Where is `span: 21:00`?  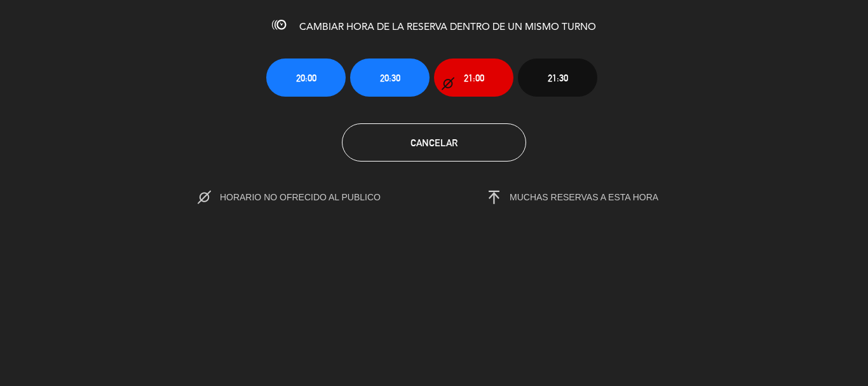 span: 21:00 is located at coordinates (474, 78).